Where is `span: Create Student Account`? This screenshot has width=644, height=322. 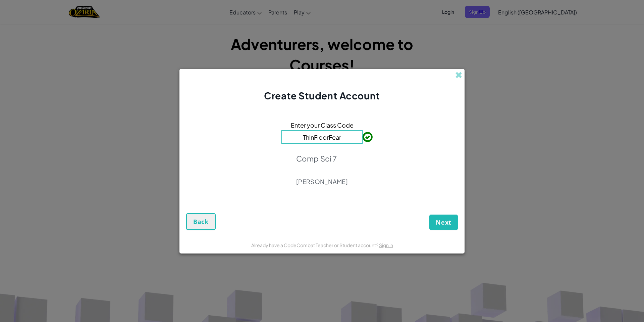
span: Create Student Account is located at coordinates (322, 96).